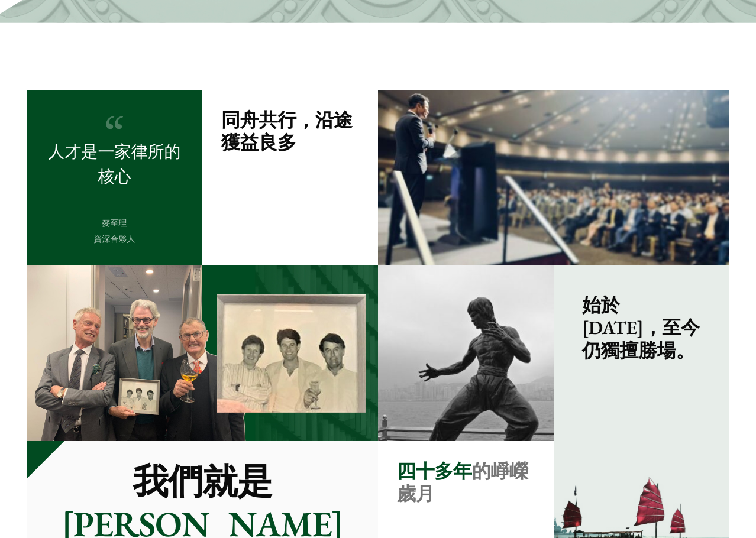 This screenshot has height=538, width=756. I want to click on strong: 的崢嶸歲月, so click(463, 482).